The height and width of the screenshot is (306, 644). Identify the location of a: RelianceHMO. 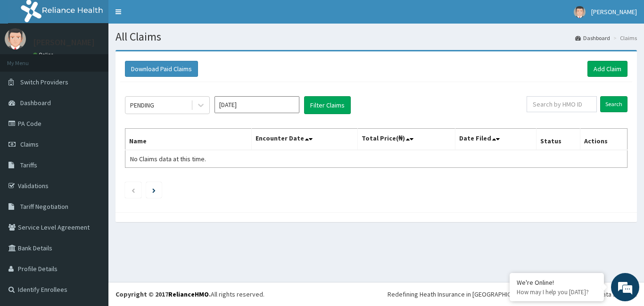
(188, 294).